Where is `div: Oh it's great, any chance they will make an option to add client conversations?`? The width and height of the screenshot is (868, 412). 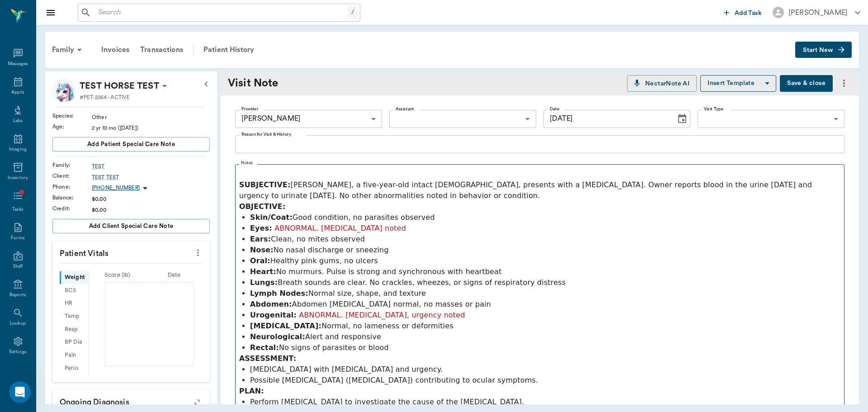
div: Oh it's great, any chance they will make an option to add client conversations? is located at coordinates (103, 29).